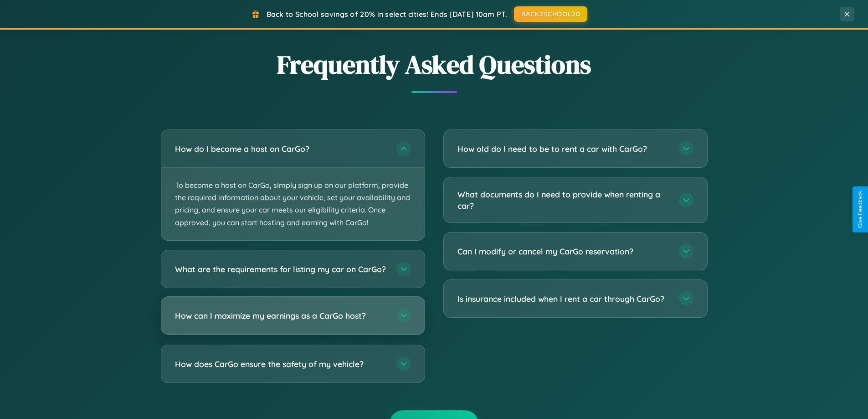 Image resolution: width=868 pixels, height=419 pixels. What do you see at coordinates (434, 64) in the screenshot?
I see `h2: Frequently Asked Questions` at bounding box center [434, 64].